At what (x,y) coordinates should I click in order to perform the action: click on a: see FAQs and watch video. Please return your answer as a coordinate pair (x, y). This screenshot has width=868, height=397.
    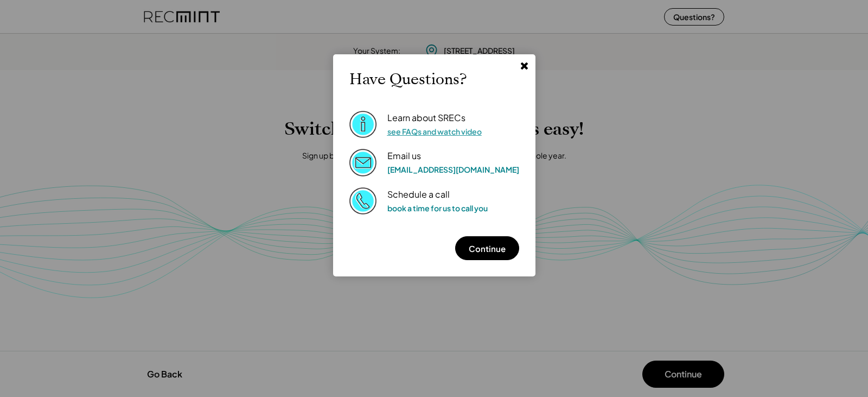
    Looking at the image, I should click on (435, 131).